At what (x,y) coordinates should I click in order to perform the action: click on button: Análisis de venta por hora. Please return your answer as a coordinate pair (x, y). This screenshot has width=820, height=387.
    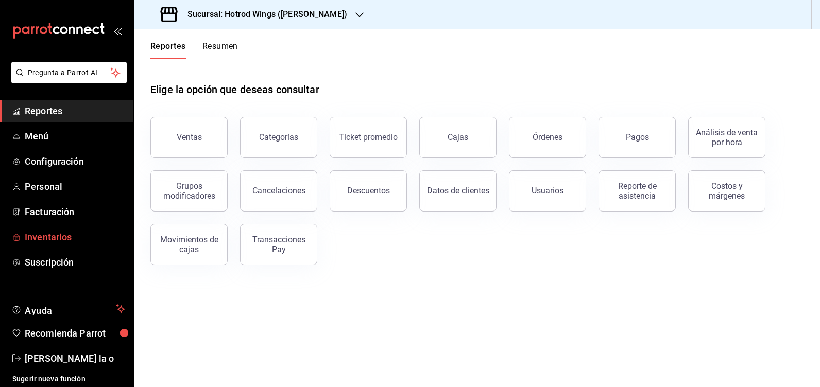
    Looking at the image, I should click on (726, 137).